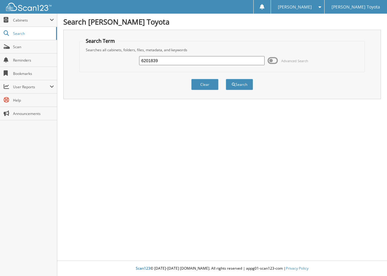 This screenshot has width=387, height=276. I want to click on span: Reminders, so click(33, 60).